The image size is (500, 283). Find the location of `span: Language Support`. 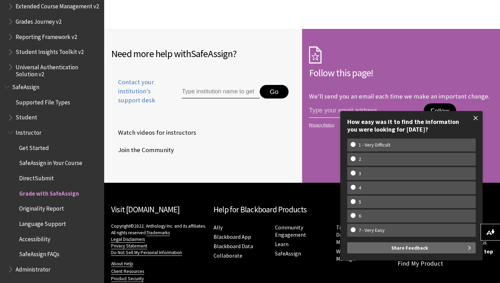

span: Language Support is located at coordinates (42, 222).